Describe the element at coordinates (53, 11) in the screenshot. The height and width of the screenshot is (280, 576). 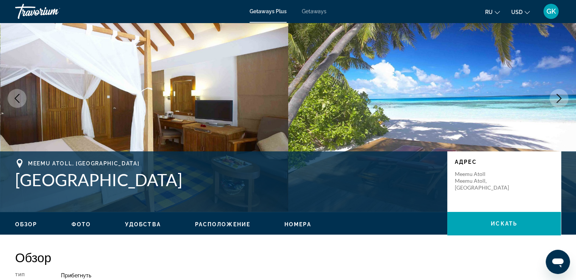
I see `a: Travorium` at that location.